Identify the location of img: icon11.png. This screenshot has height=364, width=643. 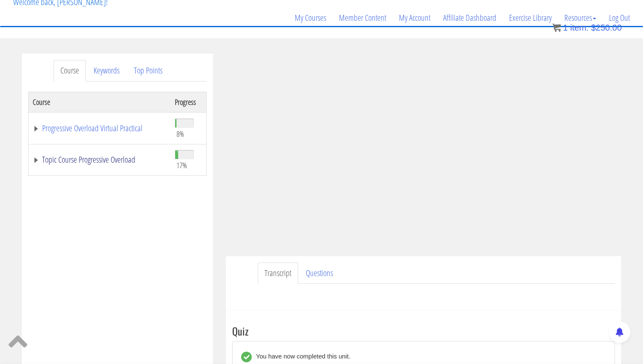
(557, 27).